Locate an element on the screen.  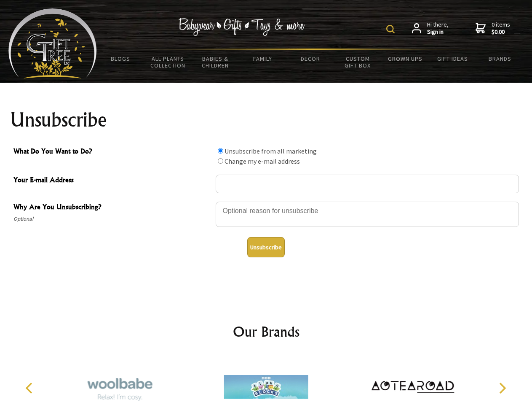
a: 0 items$0.00 is located at coordinates (493, 28).